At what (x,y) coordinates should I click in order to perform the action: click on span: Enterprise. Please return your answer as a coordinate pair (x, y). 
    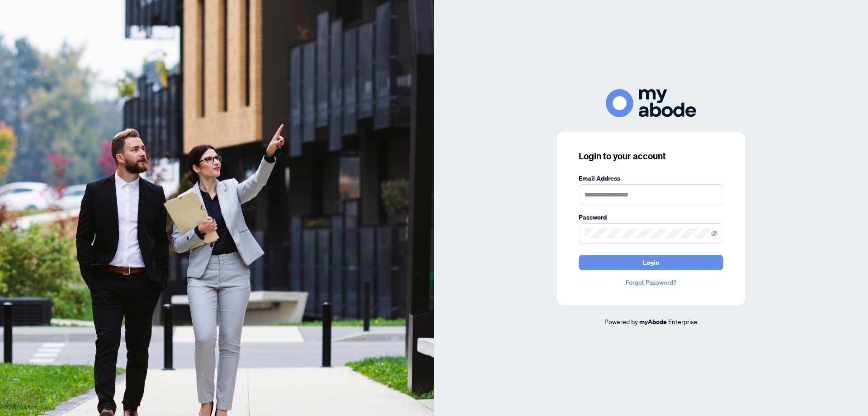
    Looking at the image, I should click on (683, 321).